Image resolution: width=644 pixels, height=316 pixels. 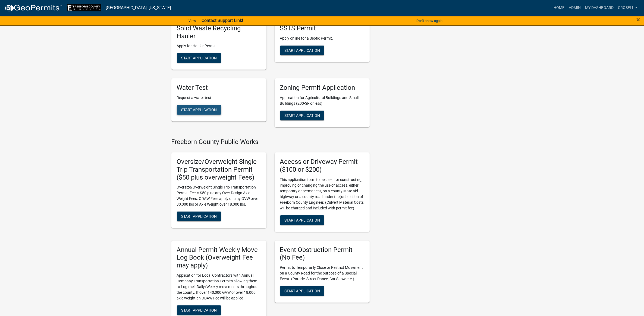 What do you see at coordinates (322, 166) in the screenshot?
I see `h5: Access or Driveway Permit ($100 or $200)` at bounding box center [322, 166].